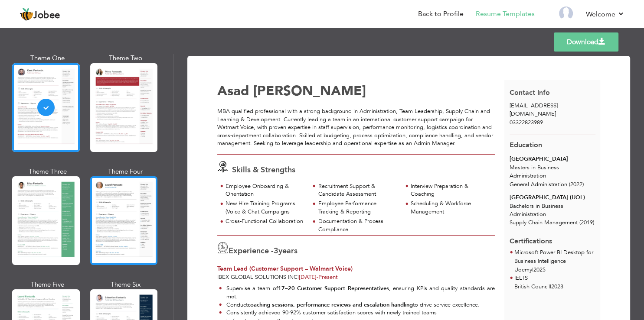  I want to click on p: Udemy 2025, so click(555, 270).